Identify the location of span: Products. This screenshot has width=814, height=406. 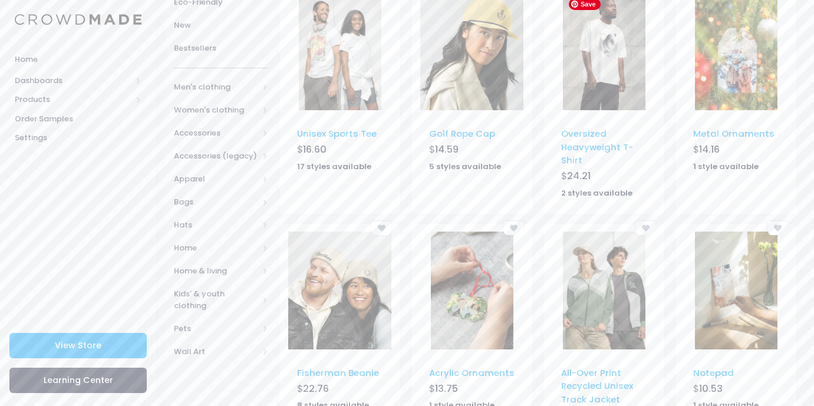
(73, 100).